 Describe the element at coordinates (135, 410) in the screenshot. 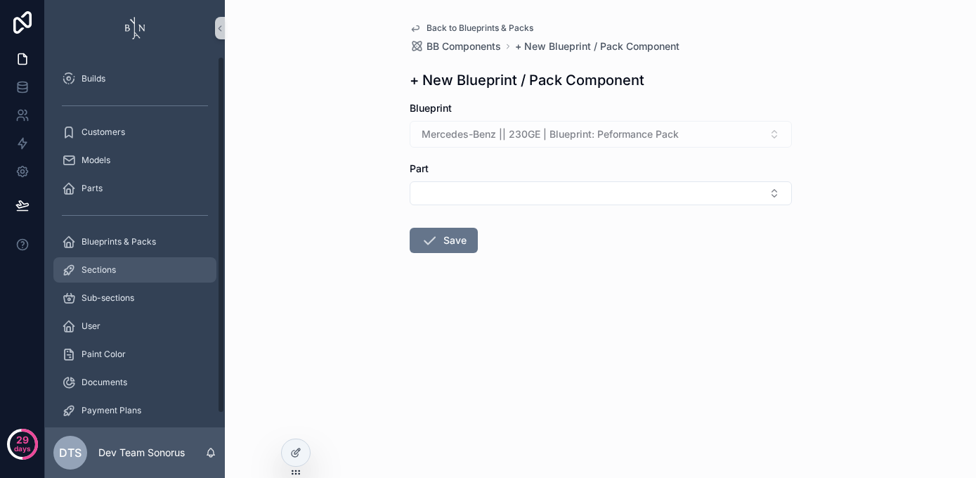

I see `a: Payment Plans` at that location.